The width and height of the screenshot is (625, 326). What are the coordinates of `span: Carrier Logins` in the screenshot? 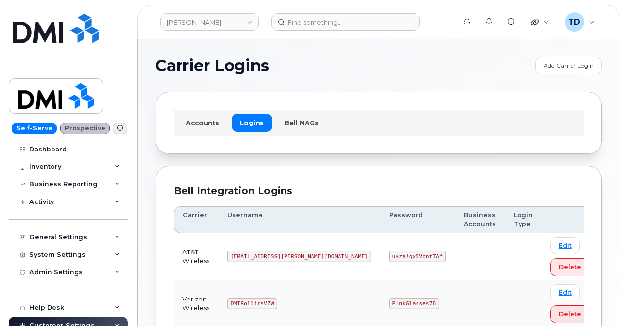 It's located at (212, 66).